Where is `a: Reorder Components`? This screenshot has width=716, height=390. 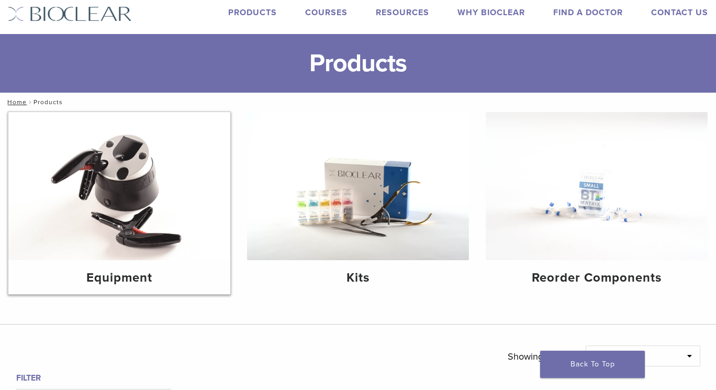
a: Reorder Components is located at coordinates (597, 203).